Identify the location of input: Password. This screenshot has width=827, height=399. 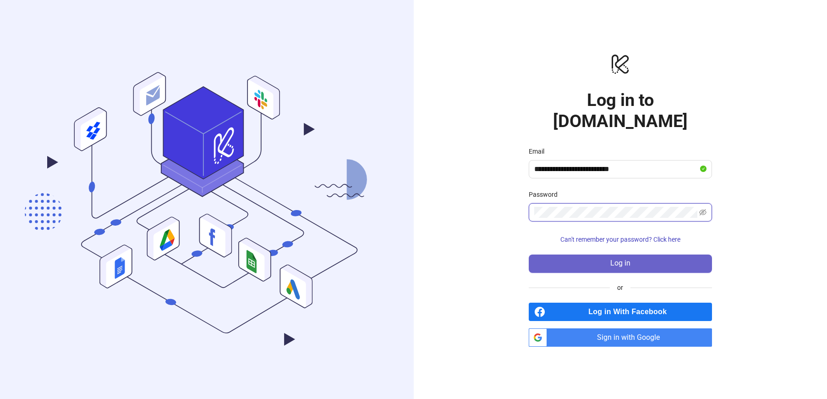
(616, 212).